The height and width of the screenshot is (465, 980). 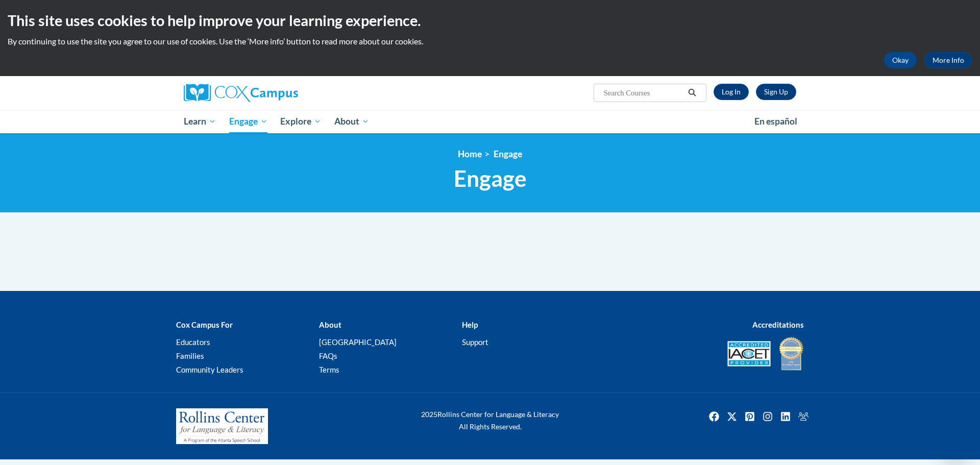 I want to click on h2: This site uses cookies to help improve your learning experience., so click(x=490, y=20).